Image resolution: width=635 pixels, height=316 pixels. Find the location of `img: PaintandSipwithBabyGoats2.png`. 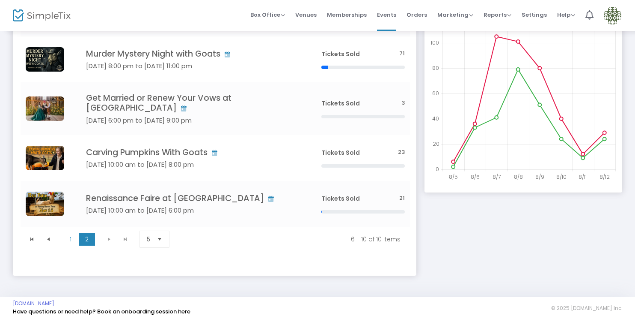

img: PaintandSipwithBabyGoats2.png is located at coordinates (45, 59).